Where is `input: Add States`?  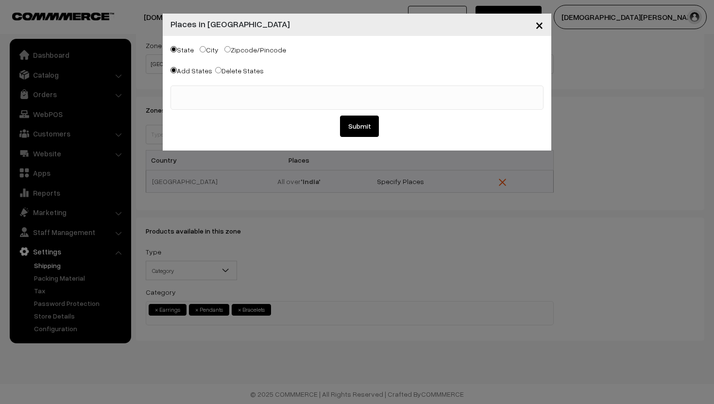 input: Add States is located at coordinates (173, 70).